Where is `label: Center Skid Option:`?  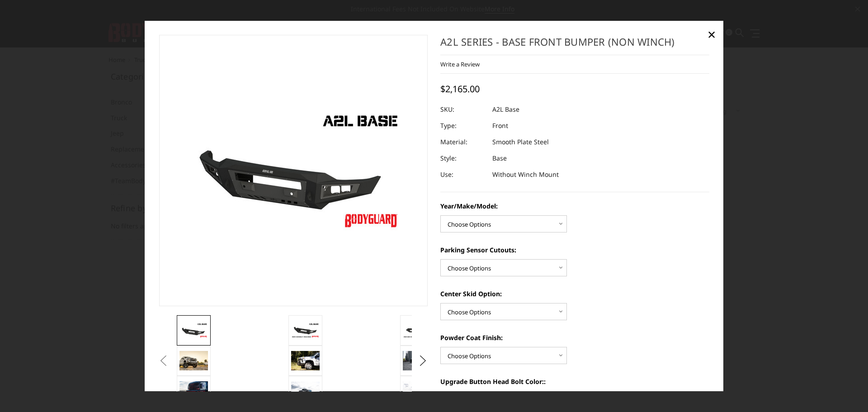 label: Center Skid Option: is located at coordinates (575, 293).